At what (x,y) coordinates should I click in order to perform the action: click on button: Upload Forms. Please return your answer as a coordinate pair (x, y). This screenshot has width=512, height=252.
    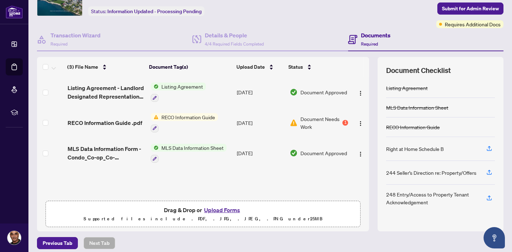
    Looking at the image, I should click on (222, 210).